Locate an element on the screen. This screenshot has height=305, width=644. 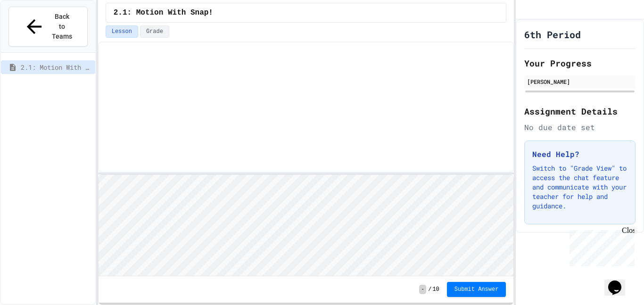
div: No due date set is located at coordinates (580, 127).